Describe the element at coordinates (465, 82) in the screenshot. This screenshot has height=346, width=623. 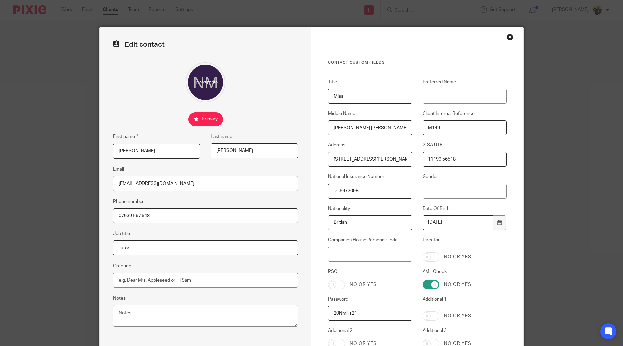
I see `label: Preferred Name` at that location.